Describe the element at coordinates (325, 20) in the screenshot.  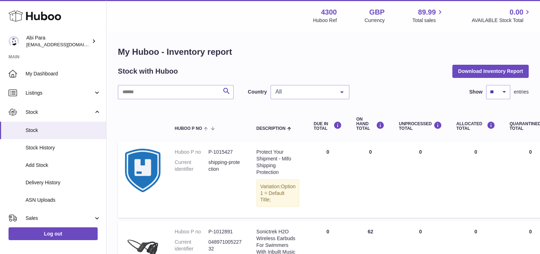
I see `div: Huboo Ref` at that location.